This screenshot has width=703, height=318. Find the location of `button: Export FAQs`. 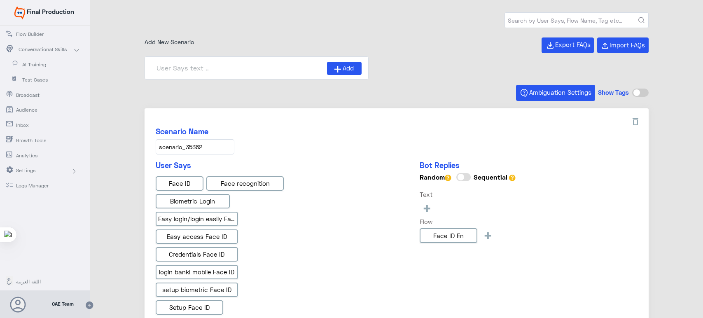

button: Export FAQs is located at coordinates (568, 45).